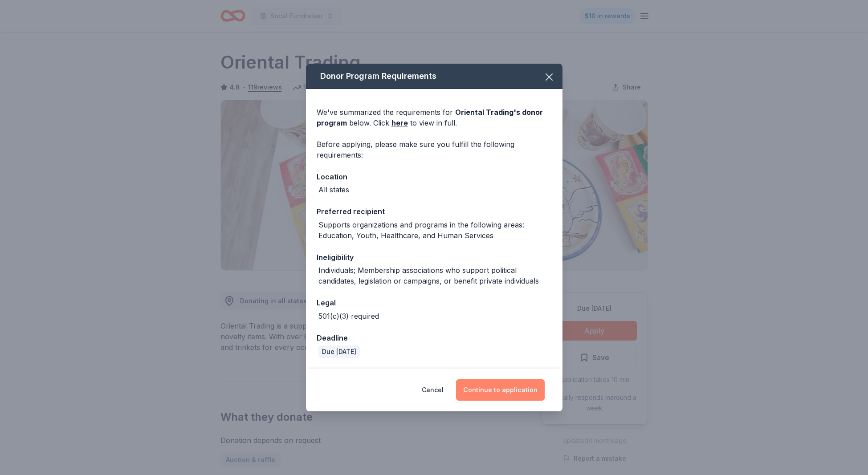  What do you see at coordinates (435, 275) in the screenshot?
I see `div: Individuals; Membership associations who support political candidates, legislation or campaigns, ...` at bounding box center [435, 275].